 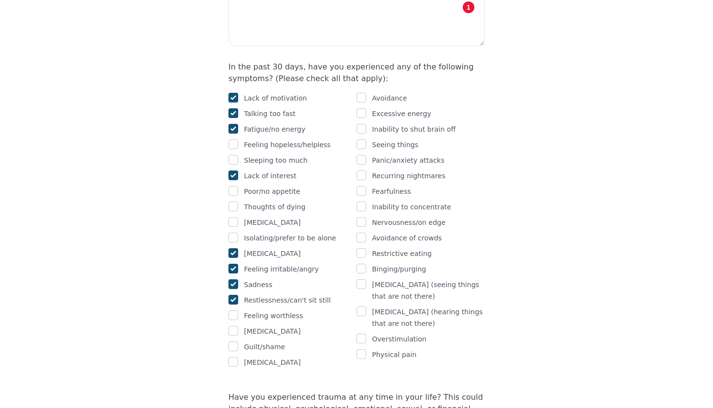 What do you see at coordinates (274, 315) in the screenshot?
I see `p: Feeling worthless` at bounding box center [274, 315].